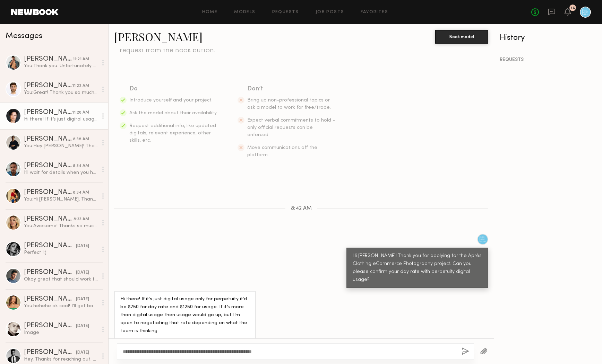 The image size is (602, 364). What do you see at coordinates (548, 38) in the screenshot?
I see `div: History` at bounding box center [548, 38].